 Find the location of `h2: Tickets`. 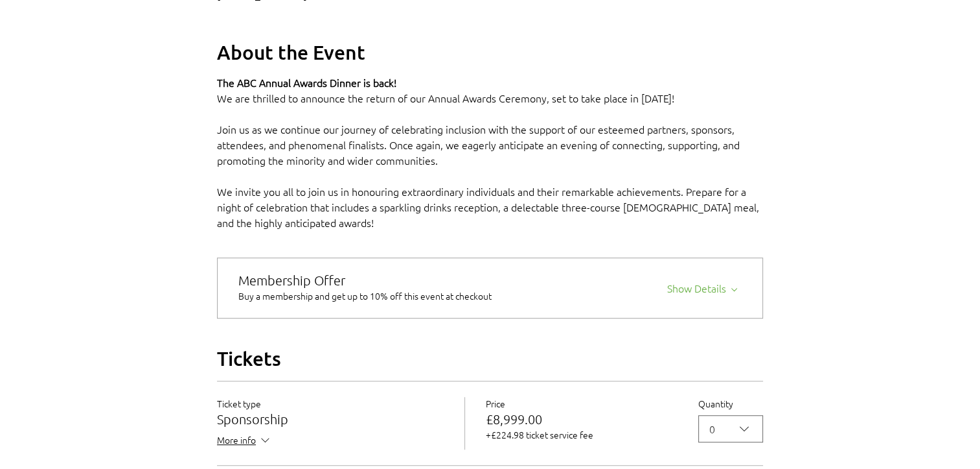

h2: Tickets is located at coordinates (490, 357).